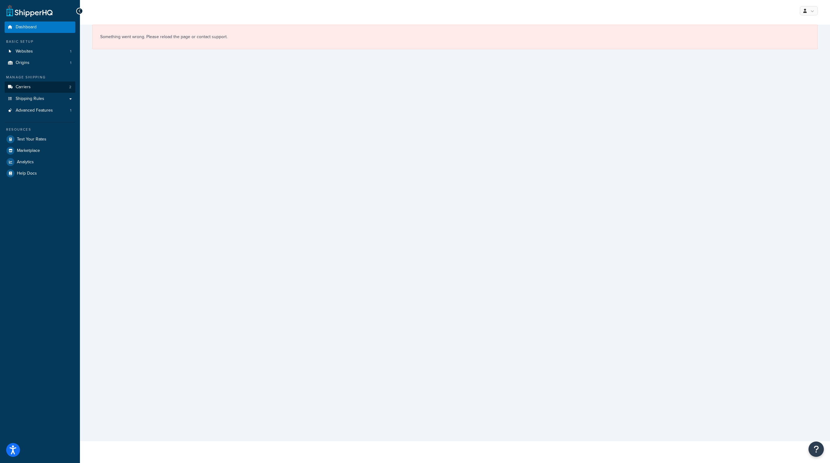  I want to click on li: Origins, so click(40, 63).